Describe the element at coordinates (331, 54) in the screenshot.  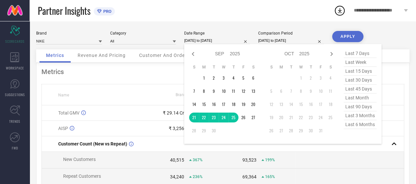
I see `div: Next month` at that location.